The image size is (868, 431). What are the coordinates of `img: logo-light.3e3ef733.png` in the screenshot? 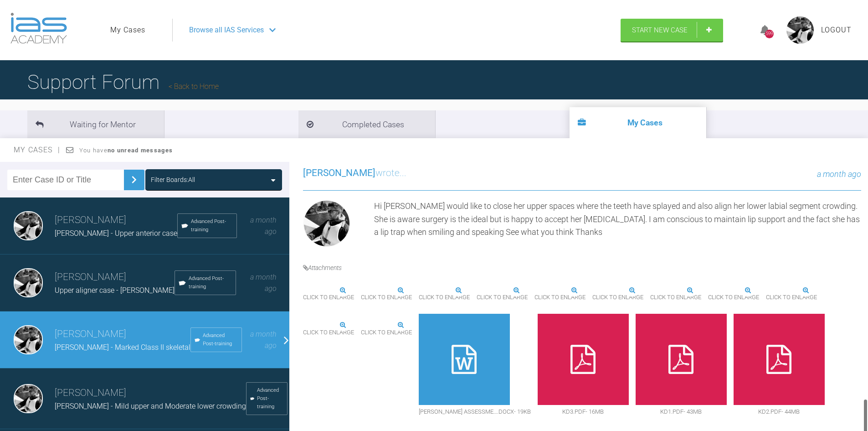 It's located at (39, 28).